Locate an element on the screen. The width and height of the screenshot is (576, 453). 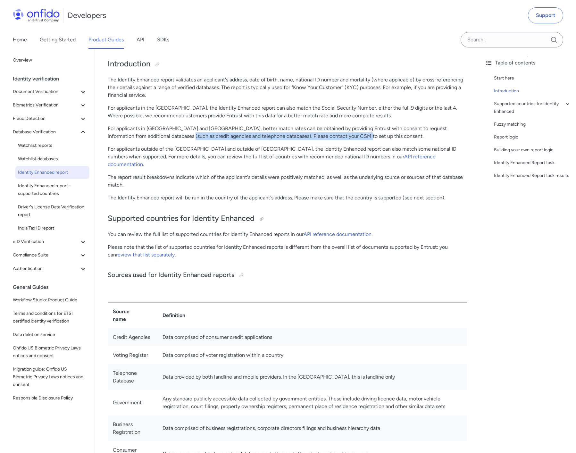
span: Watchlist reports is located at coordinates (52, 146).